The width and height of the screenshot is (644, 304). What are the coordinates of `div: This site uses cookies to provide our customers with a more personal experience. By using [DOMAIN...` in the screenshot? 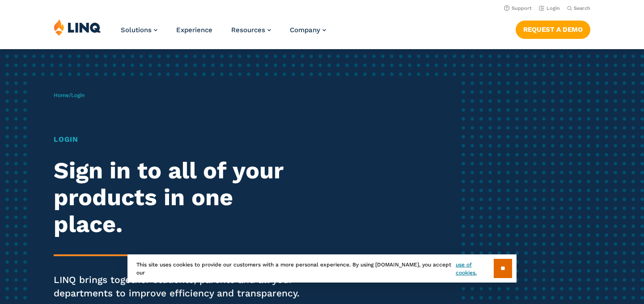 It's located at (322, 269).